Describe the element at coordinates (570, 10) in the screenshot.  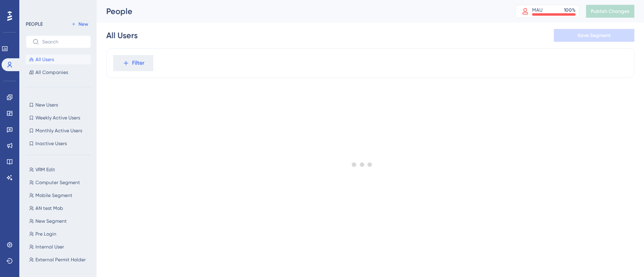
I see `div: 100 %` at that location.